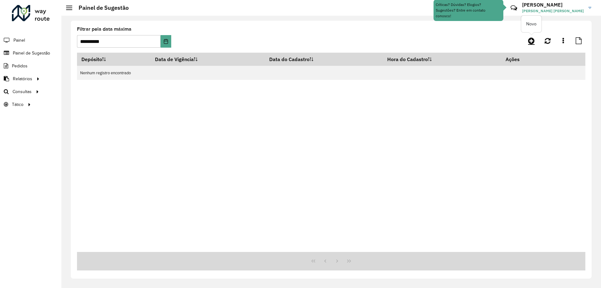  What do you see at coordinates (20, 66) in the screenshot?
I see `span: Pedidos` at bounding box center [20, 66].